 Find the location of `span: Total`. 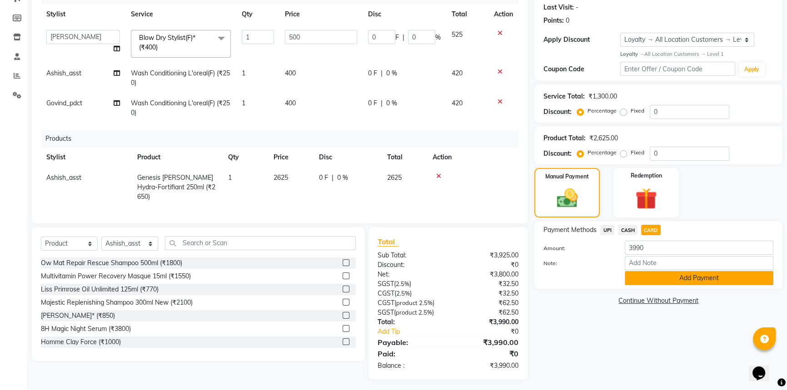

span: Total is located at coordinates (388, 242).